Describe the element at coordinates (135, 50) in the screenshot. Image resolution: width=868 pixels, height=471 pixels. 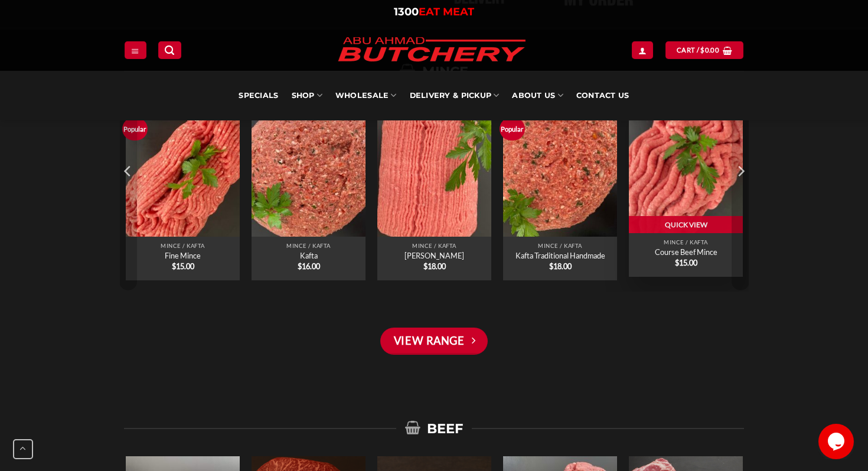
I see `a: Menu` at that location.